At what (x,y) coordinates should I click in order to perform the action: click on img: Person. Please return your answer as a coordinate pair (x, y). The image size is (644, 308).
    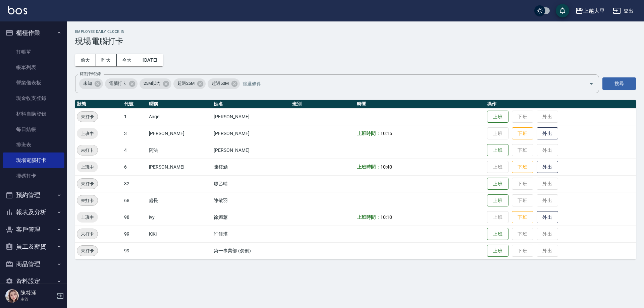
    Looking at the image, I should click on (12, 295).